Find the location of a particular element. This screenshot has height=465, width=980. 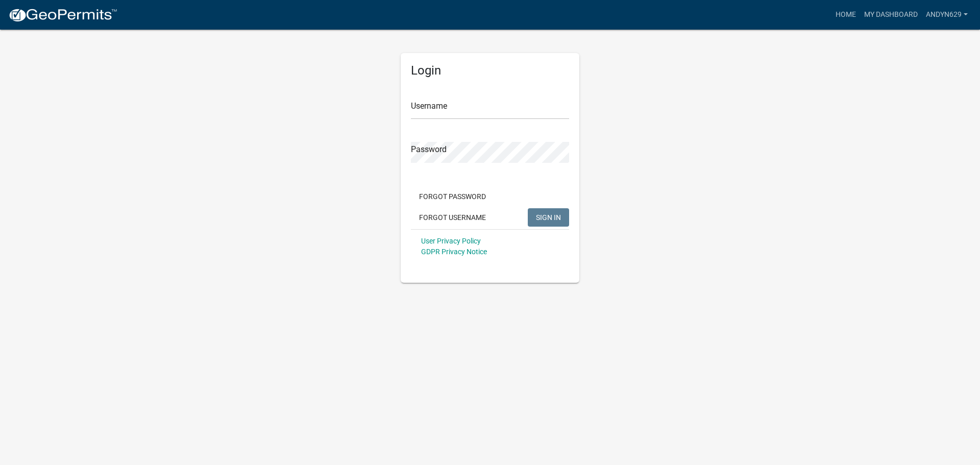

a: AndyN629 is located at coordinates (947, 15).